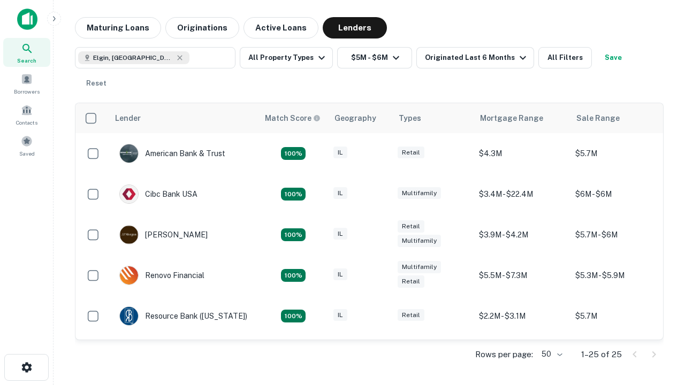 This screenshot has height=385, width=685. I want to click on th: Types, so click(433, 118).